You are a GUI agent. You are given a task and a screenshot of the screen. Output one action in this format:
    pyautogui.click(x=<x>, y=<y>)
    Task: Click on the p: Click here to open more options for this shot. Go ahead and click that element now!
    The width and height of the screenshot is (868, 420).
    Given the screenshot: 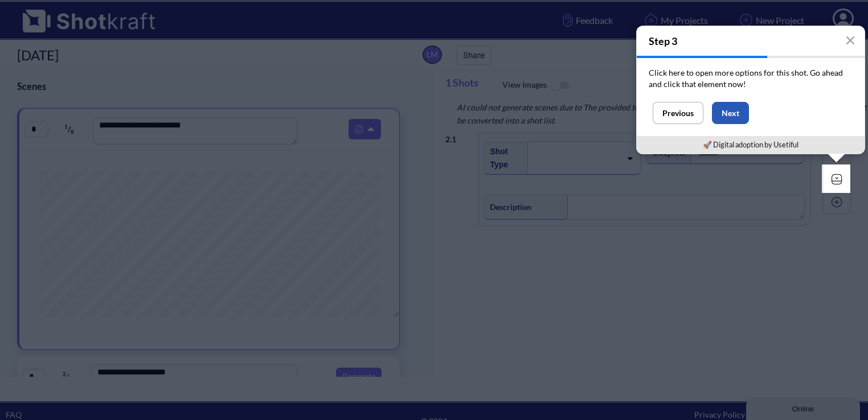 What is the action you would take?
    pyautogui.click(x=751, y=79)
    